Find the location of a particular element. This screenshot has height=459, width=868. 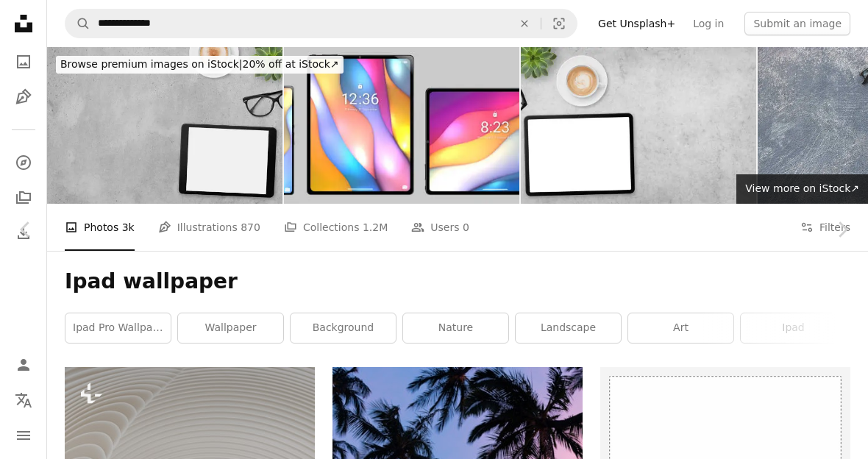

a: Get Unsplash+ is located at coordinates (636, 23).